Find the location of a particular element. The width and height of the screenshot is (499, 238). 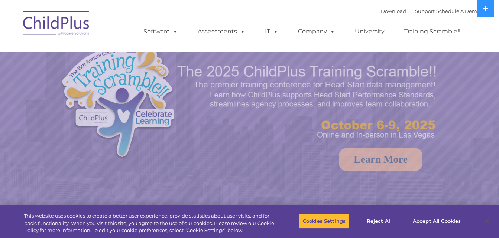

a: Download is located at coordinates (393, 11).